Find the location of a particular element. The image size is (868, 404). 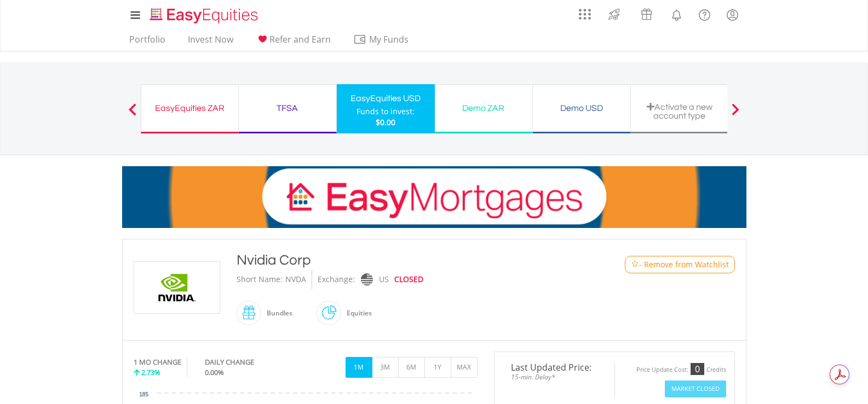

div: EasyEquities ZAR is located at coordinates (190, 108).